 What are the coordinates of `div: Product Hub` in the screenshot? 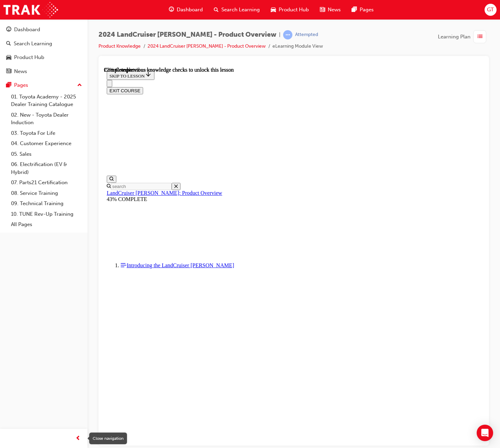 It's located at (29, 57).